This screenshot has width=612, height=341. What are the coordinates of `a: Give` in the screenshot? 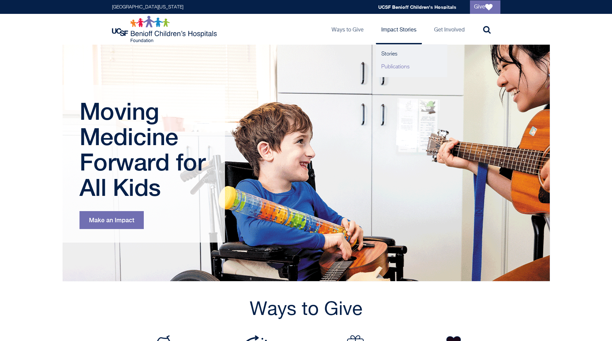 It's located at (485, 7).